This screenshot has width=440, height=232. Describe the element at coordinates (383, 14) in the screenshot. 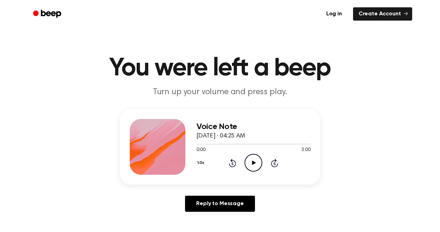

I see `a: Create Account` at that location.